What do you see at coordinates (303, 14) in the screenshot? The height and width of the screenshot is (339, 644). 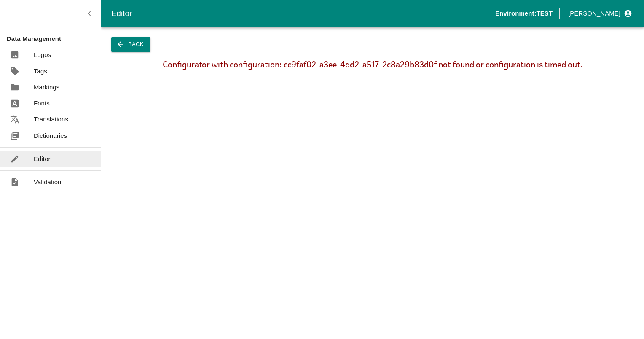 I see `div: Editor` at bounding box center [303, 14].